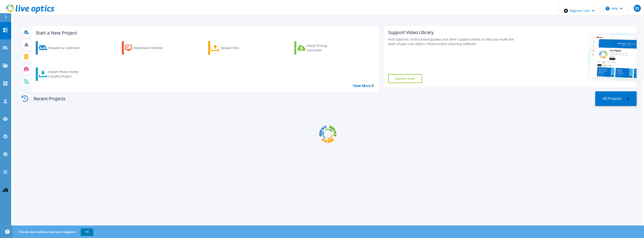 The height and width of the screenshot is (238, 644). Describe the element at coordinates (205, 33) in the screenshot. I see `h3: Start a New Project` at that location.